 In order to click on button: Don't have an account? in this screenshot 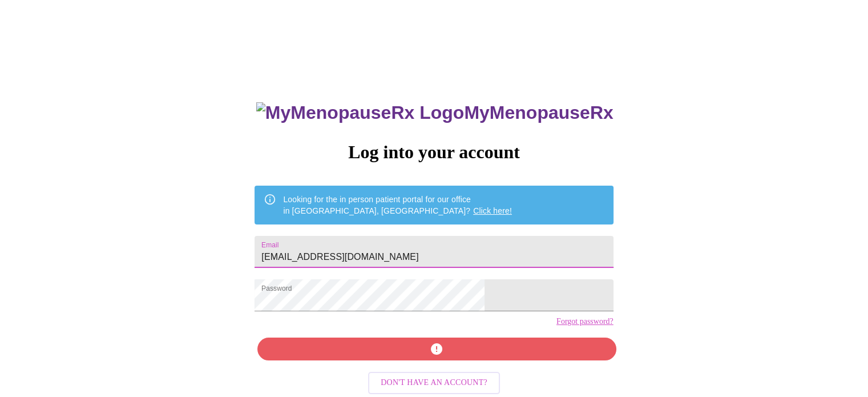, I will do `click(434, 382)`.